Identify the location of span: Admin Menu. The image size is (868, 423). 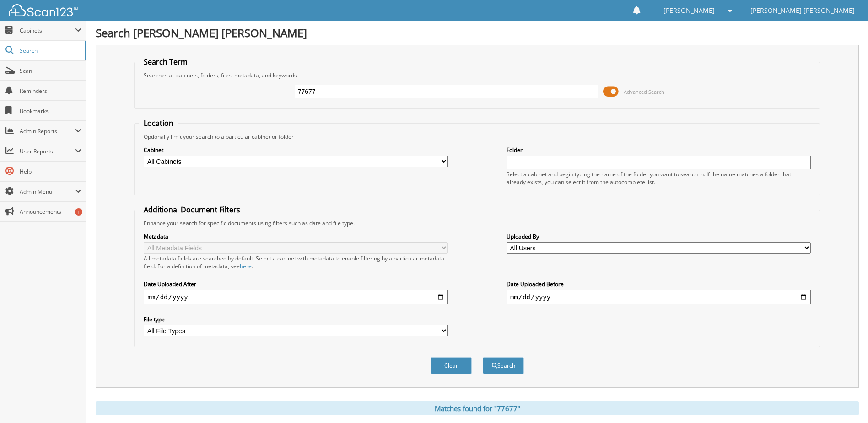
(47, 192).